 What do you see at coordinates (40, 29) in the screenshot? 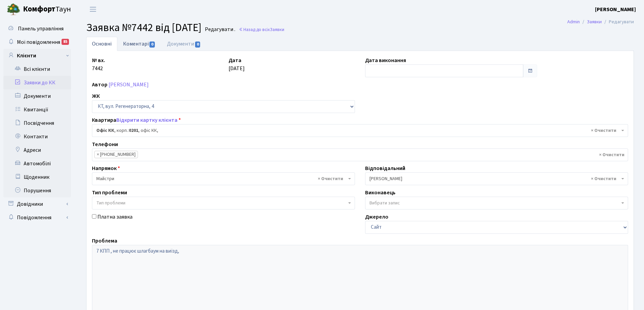
I see `span: Панель управління` at bounding box center [40, 29].